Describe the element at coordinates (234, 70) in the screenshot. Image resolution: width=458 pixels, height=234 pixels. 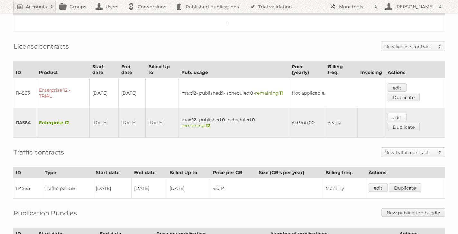
I see `th: Pub. usage` at that location.